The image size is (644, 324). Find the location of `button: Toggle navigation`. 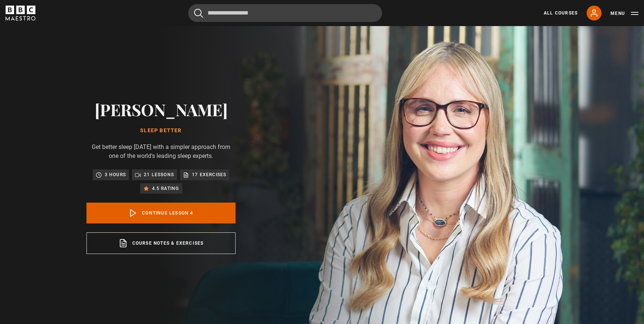

button: Toggle navigation is located at coordinates (624, 13).